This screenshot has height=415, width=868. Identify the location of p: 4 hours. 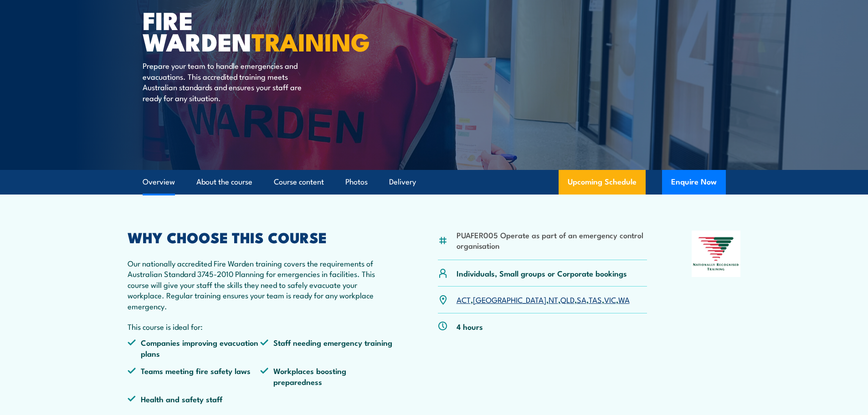
(470, 326).